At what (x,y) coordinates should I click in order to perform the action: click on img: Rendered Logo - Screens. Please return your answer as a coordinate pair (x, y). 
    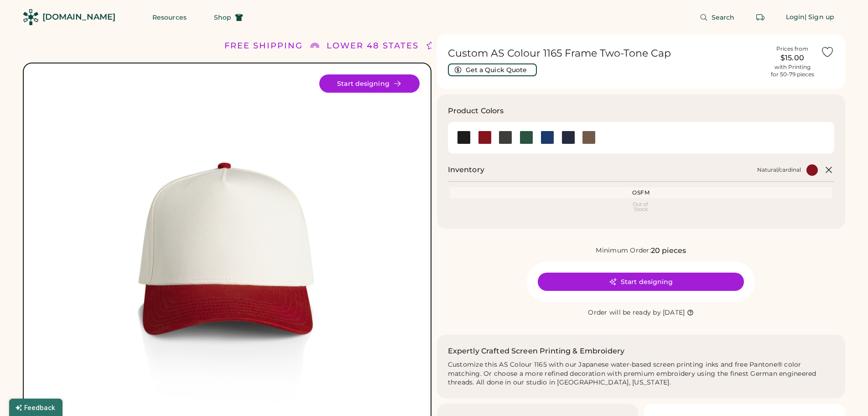
    Looking at the image, I should click on (30, 17).